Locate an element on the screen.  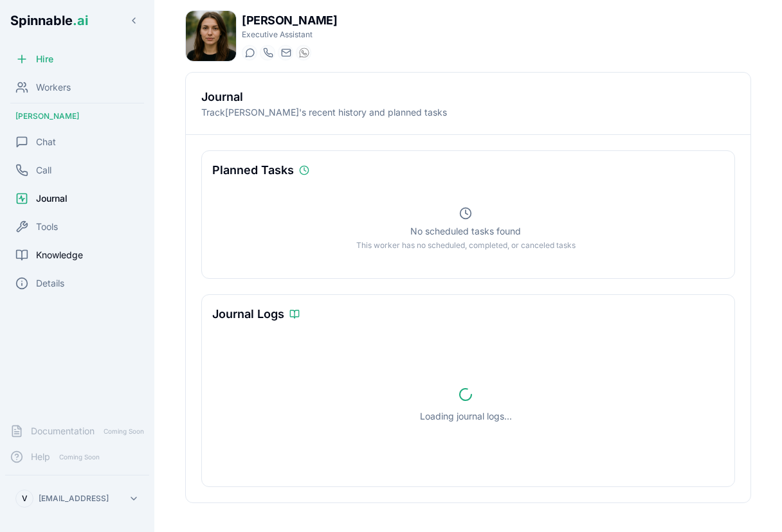
span: Workers is located at coordinates (54, 87).